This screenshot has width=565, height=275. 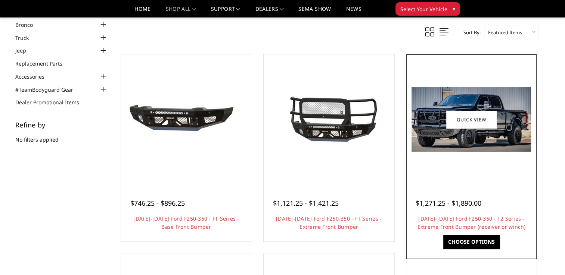 What do you see at coordinates (186, 120) in the screenshot?
I see `img: 2023-2025 Ford F250-350 - FT Series - Base Front Bumper` at bounding box center [186, 120].